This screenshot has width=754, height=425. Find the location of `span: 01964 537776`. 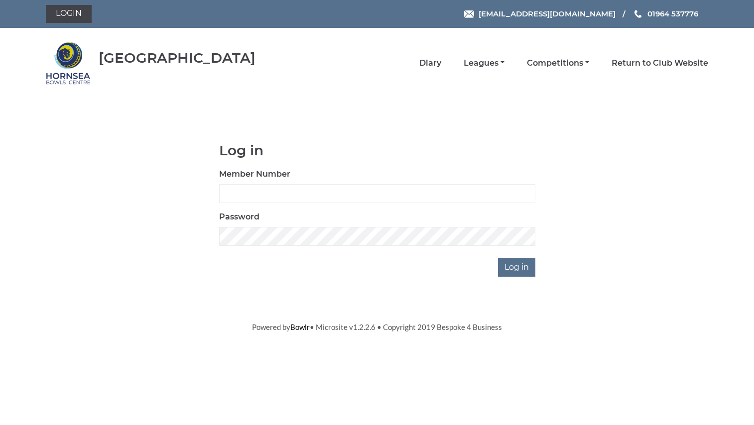

span: 01964 537776 is located at coordinates (673, 13).